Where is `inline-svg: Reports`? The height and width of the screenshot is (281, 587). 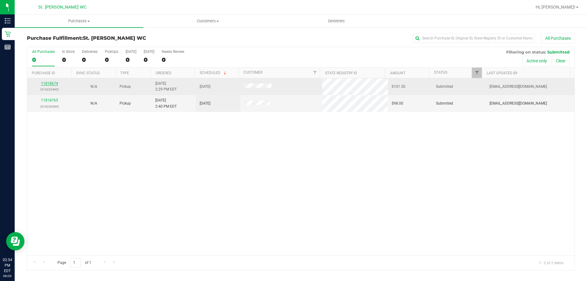 inline-svg: Reports is located at coordinates (8, 47).